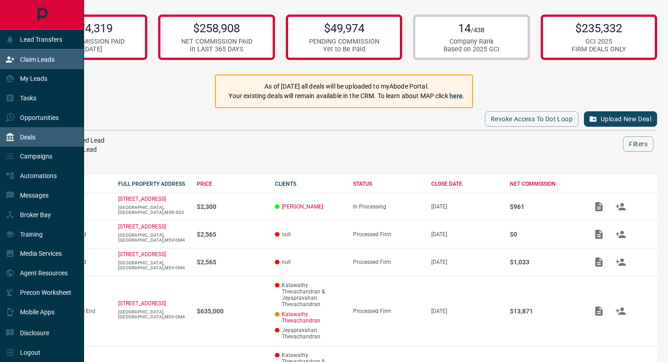 Image resolution: width=668 pixels, height=362 pixels. Describe the element at coordinates (545, 311) in the screenshot. I see `p: $13,871` at that location.